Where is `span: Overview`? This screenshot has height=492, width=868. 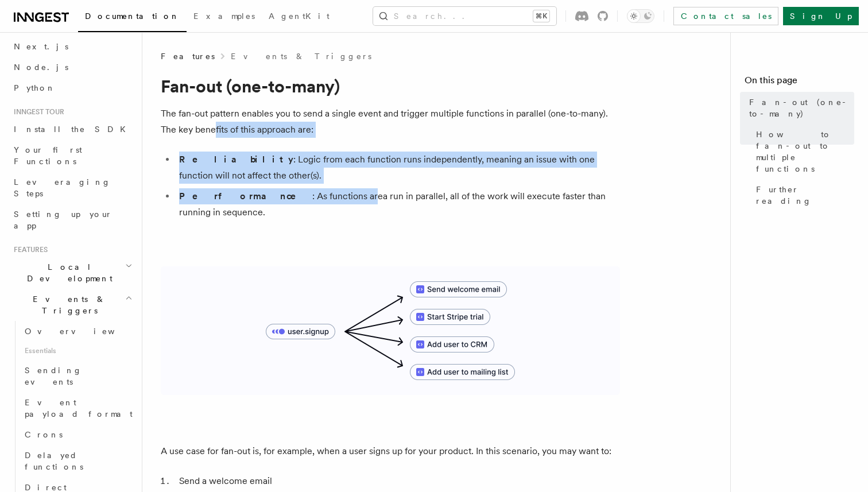
span: Overview is located at coordinates (84, 331).